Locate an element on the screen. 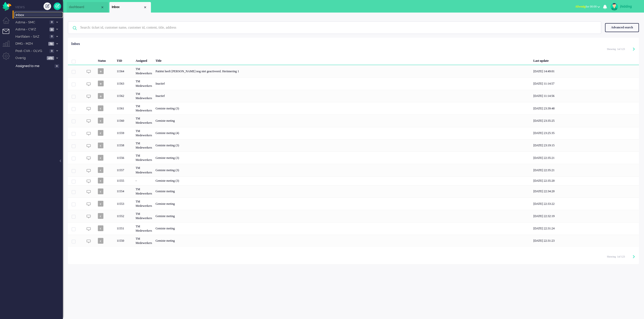 The height and width of the screenshot is (319, 644). div: Close tab is located at coordinates (145, 7).